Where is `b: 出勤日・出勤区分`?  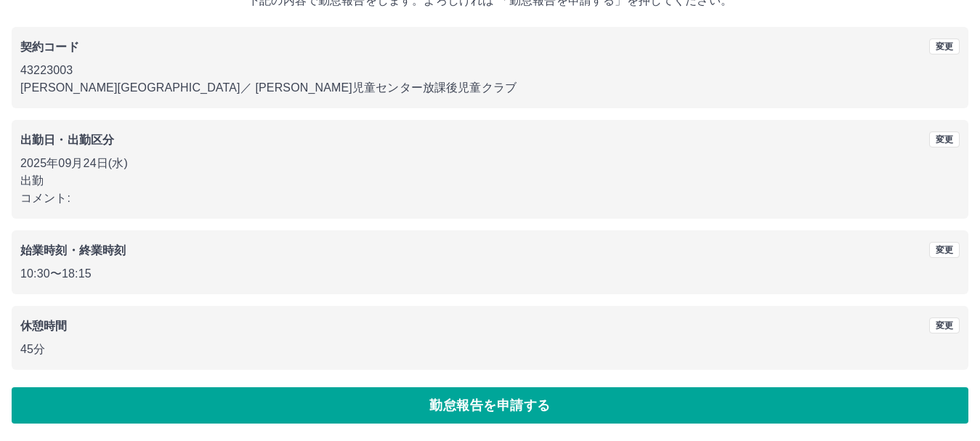
b: 出勤日・出勤区分 is located at coordinates (67, 139).